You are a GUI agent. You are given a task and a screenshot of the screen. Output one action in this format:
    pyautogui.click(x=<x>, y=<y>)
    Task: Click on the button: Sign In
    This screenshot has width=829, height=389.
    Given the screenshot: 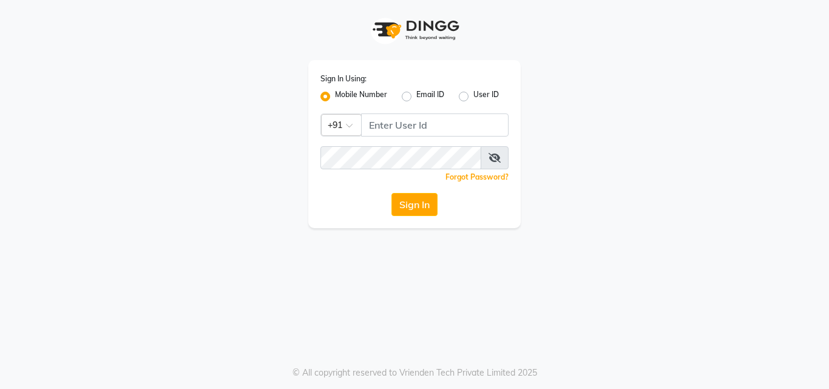 What is the action you would take?
    pyautogui.click(x=414, y=204)
    